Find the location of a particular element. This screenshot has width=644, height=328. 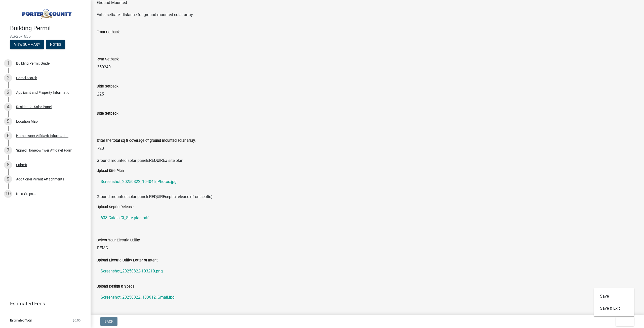

a: Screenshot_20250822-103210.png is located at coordinates (367, 271).